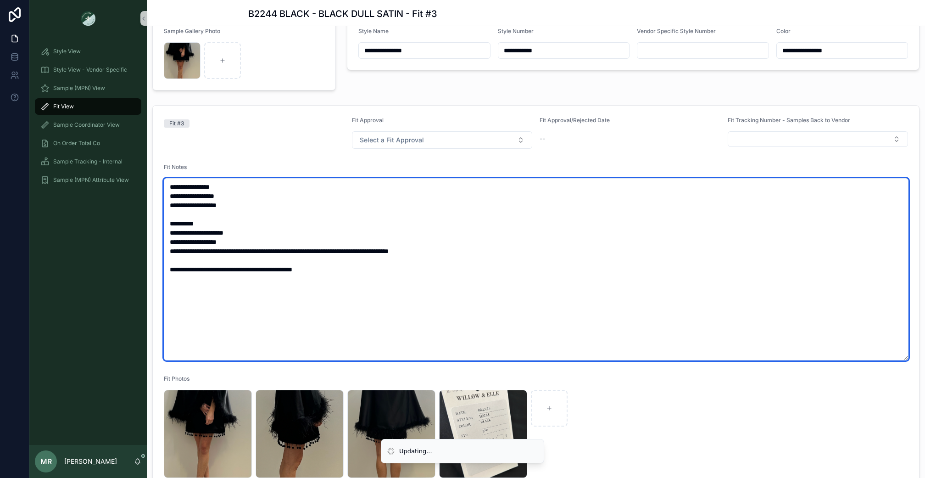 The height and width of the screenshot is (478, 925). I want to click on div: scrollable content, so click(88, 118).